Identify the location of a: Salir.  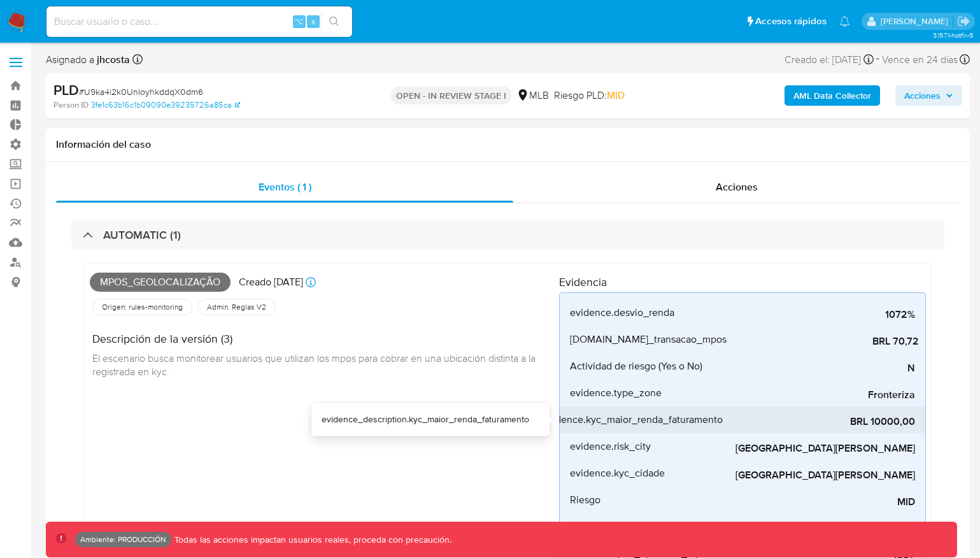
(963, 21).